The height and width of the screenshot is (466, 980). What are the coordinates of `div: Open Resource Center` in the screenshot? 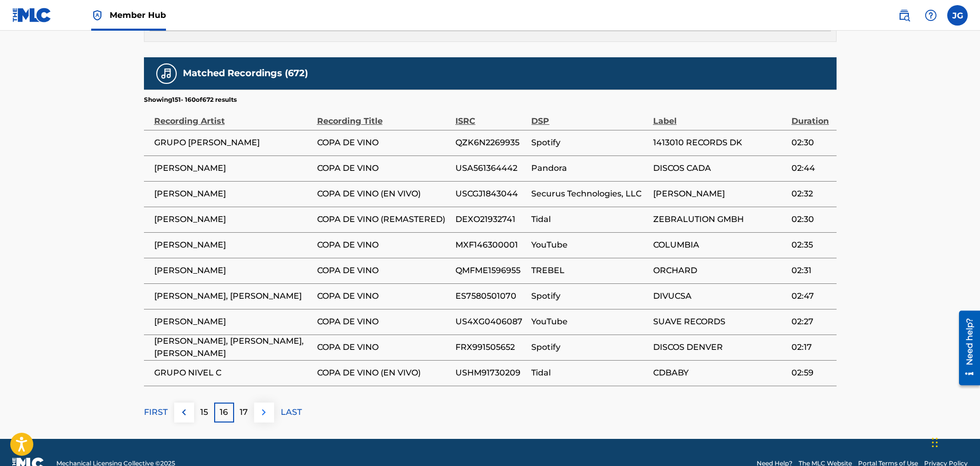 It's located at (18, 41).